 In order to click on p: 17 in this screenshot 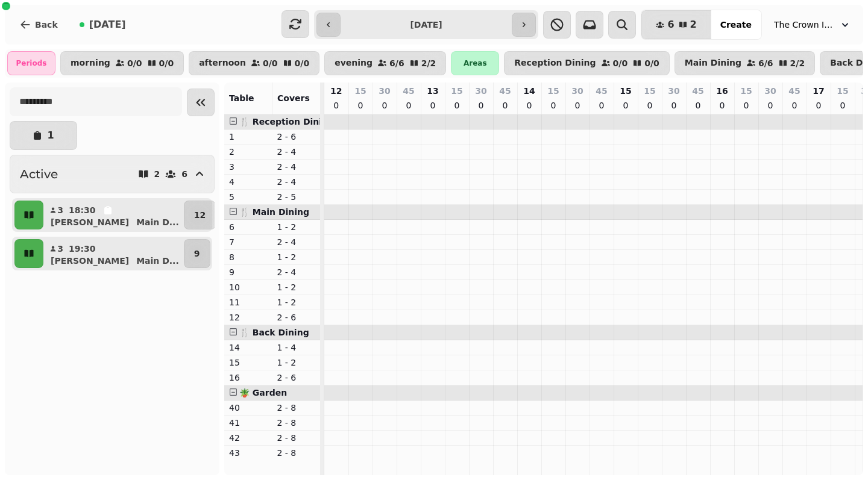, I will do `click(818, 91)`.